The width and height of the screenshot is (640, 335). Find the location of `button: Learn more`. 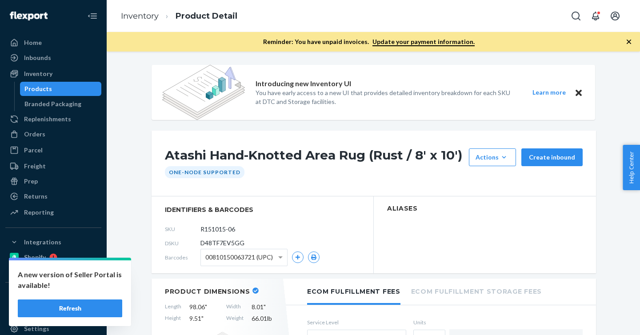

button: Learn more is located at coordinates (549, 92).